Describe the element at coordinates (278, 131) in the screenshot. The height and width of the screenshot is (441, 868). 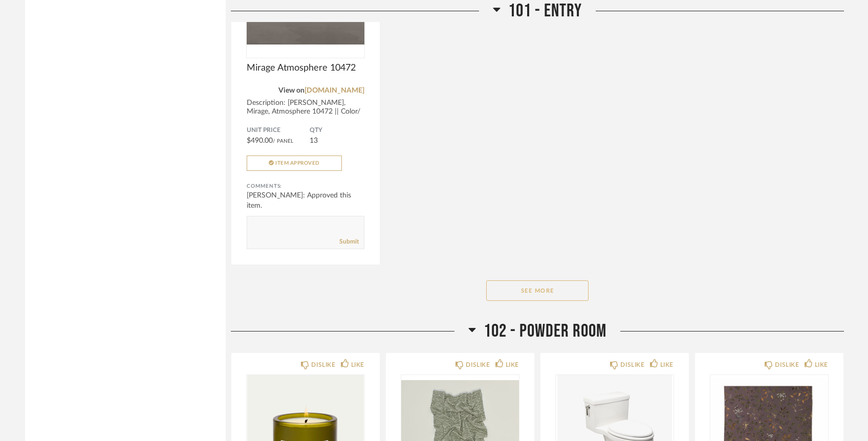
I see `span: Unit Price` at that location.